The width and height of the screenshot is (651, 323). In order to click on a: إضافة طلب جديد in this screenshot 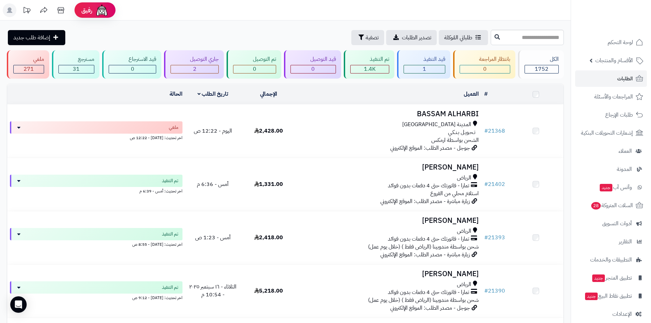, I will do `click(37, 38)`.